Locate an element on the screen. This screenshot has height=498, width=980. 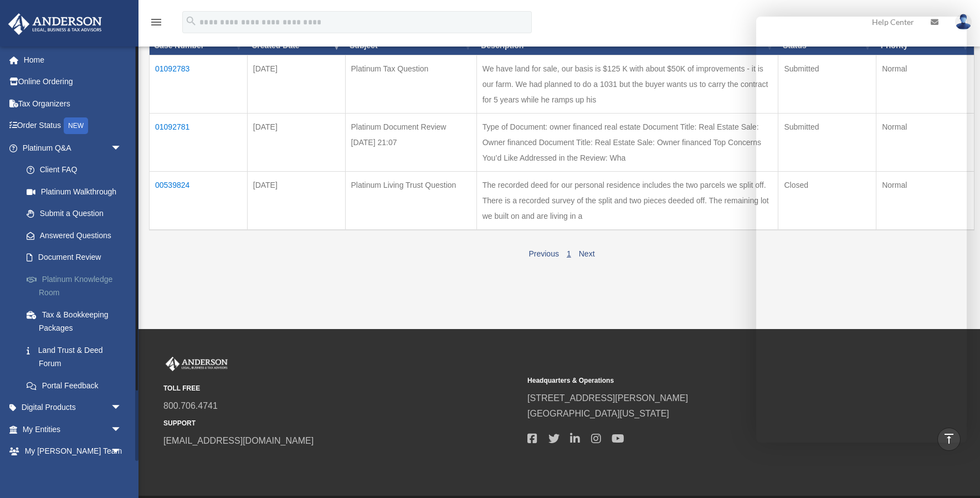
i: menu is located at coordinates (156, 22).